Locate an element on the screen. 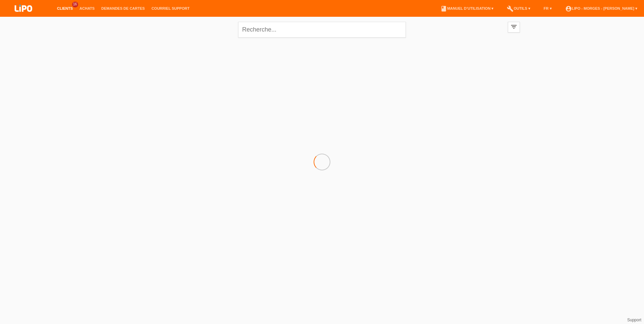 This screenshot has width=644, height=324. i: book is located at coordinates (444, 9).